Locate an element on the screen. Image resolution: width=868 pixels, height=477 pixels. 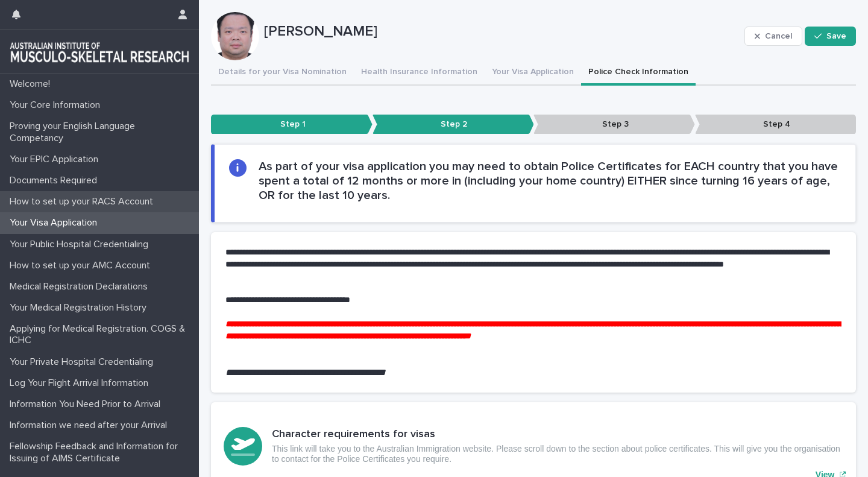
p: Step 4 is located at coordinates (776, 124).